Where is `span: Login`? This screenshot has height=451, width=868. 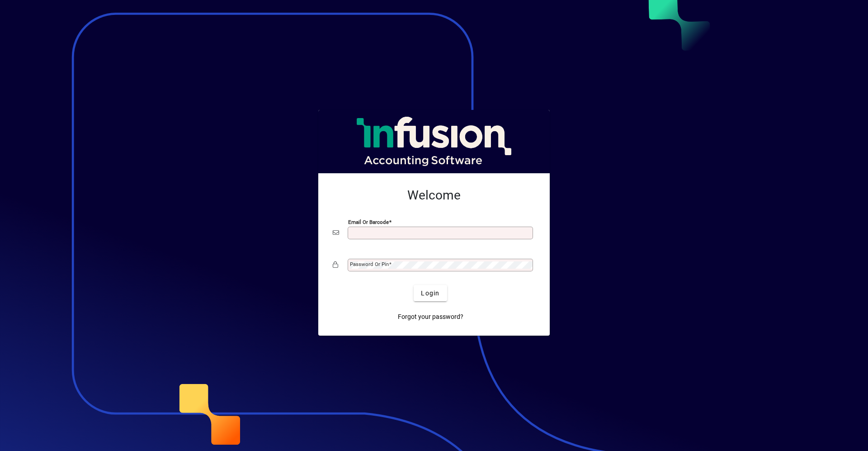 span: Login is located at coordinates (430, 293).